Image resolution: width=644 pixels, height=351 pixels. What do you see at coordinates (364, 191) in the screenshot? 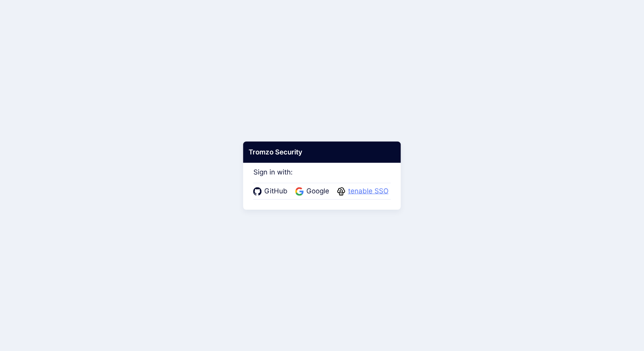
I see `a: tenable SSO` at bounding box center [364, 191].